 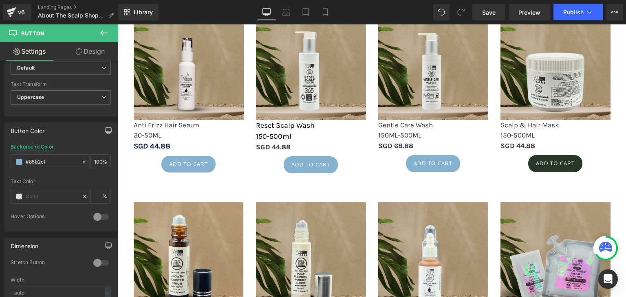 What do you see at coordinates (573, 12) in the screenshot?
I see `span: Publish` at bounding box center [573, 12].